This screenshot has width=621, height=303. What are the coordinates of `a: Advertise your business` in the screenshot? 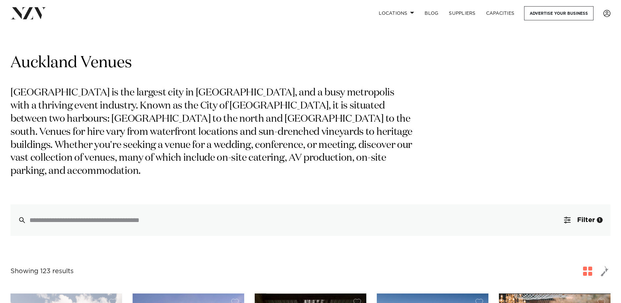 It's located at (559, 13).